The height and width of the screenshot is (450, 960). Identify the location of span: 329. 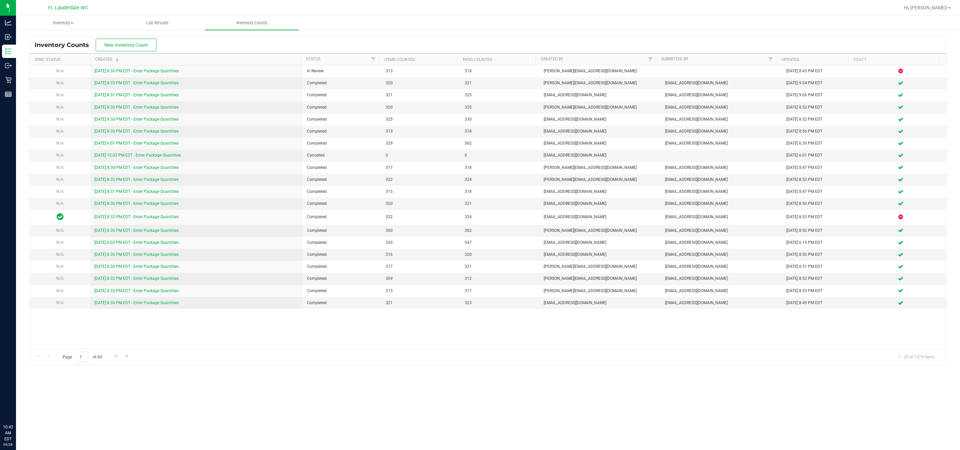
(421, 143).